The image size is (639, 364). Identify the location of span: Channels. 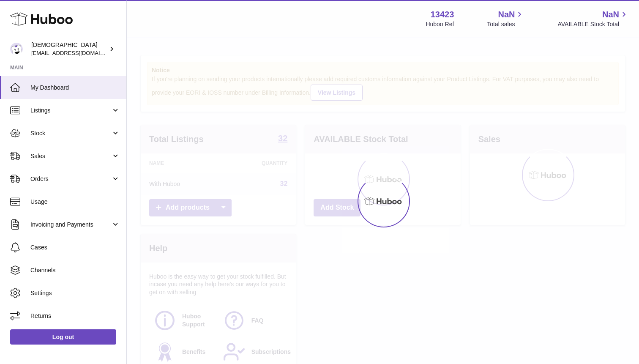
(75, 270).